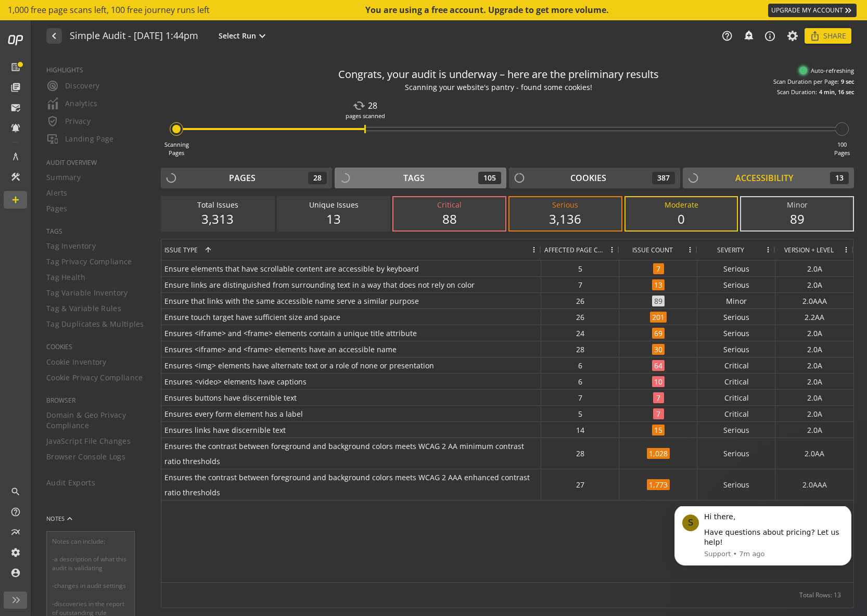 This screenshot has width=867, height=616. I want to click on span: 201, so click(659, 317).